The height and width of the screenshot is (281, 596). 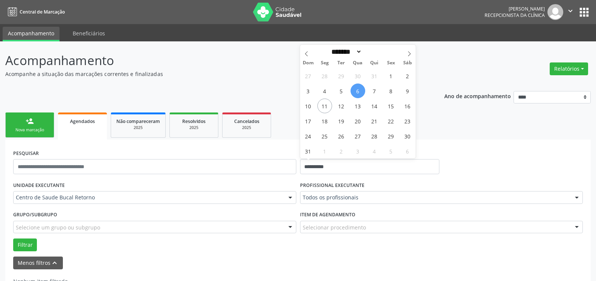 I want to click on span: Setembro 1, 2025, so click(x=325, y=151).